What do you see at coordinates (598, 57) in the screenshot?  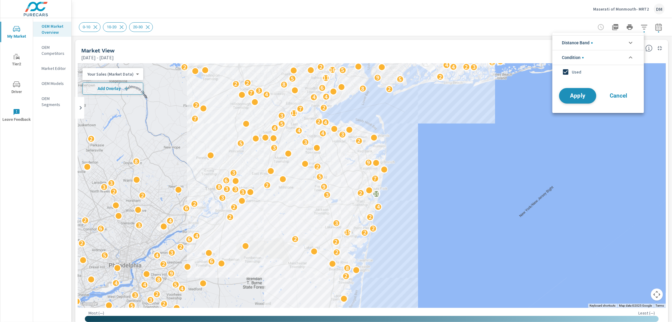 I see `ul: filter options` at bounding box center [598, 57].